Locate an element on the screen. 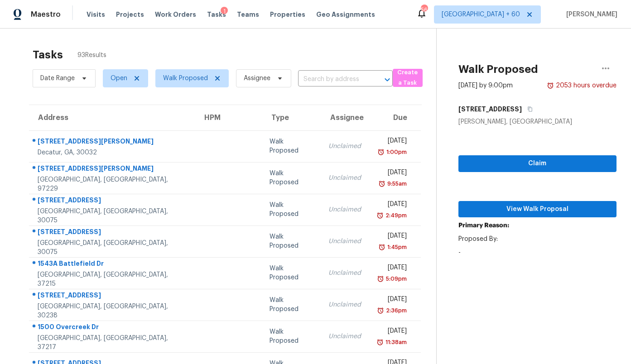 The width and height of the screenshot is (631, 364). th: Assignee is located at coordinates (345, 118).